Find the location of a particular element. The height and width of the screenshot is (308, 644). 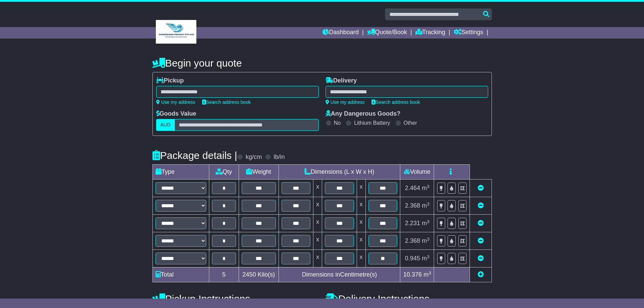

label: kg/cm is located at coordinates (253, 157).